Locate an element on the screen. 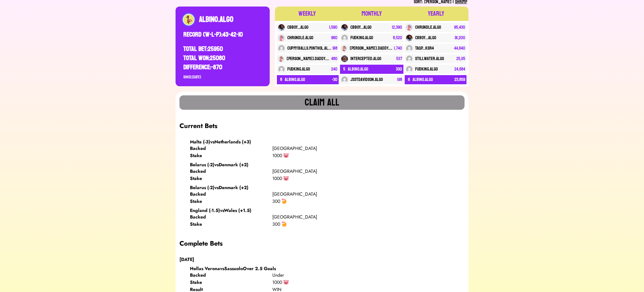 The height and width of the screenshot is (292, 644). div: 91,200 is located at coordinates (460, 38).